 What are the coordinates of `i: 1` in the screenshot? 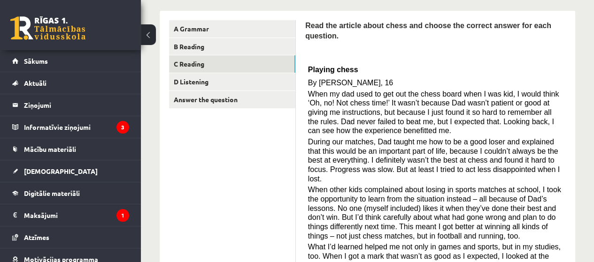 It's located at (122, 215).